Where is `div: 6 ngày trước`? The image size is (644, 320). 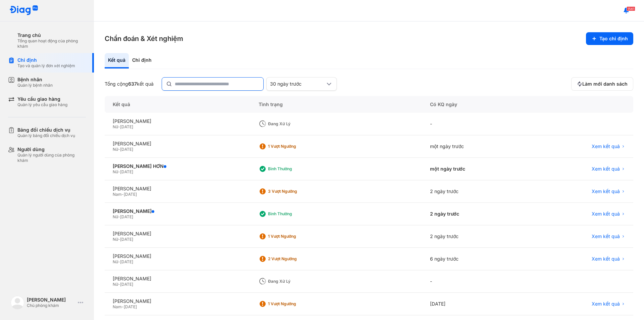 div: 6 ngày trước is located at coordinates (476, 259).